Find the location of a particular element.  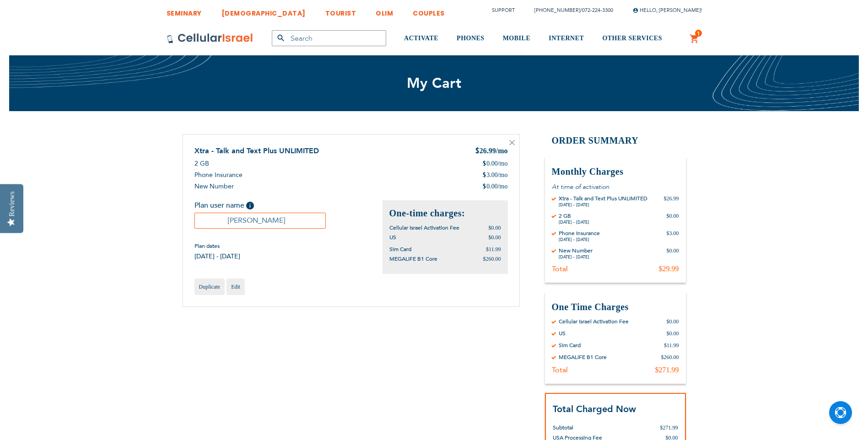

span: Edit is located at coordinates (235, 287).